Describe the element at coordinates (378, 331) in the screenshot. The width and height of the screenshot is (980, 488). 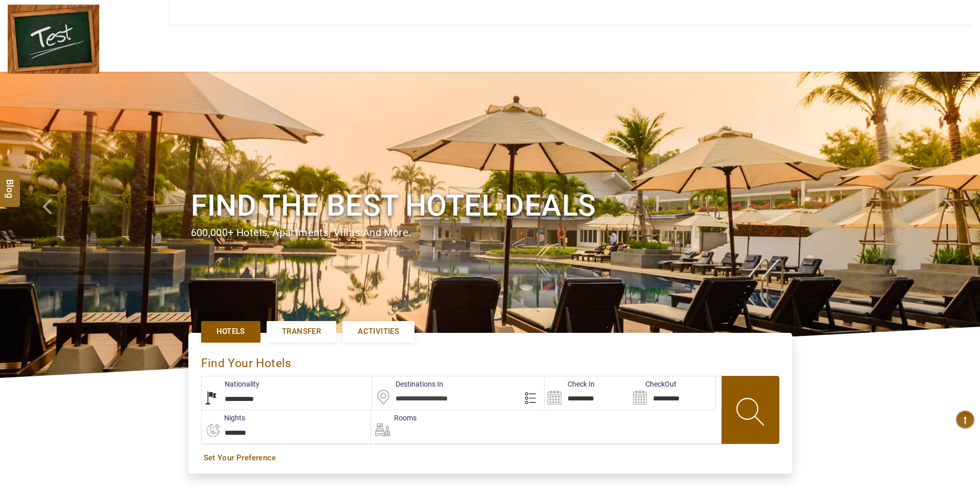
I see `span: Activities` at that location.